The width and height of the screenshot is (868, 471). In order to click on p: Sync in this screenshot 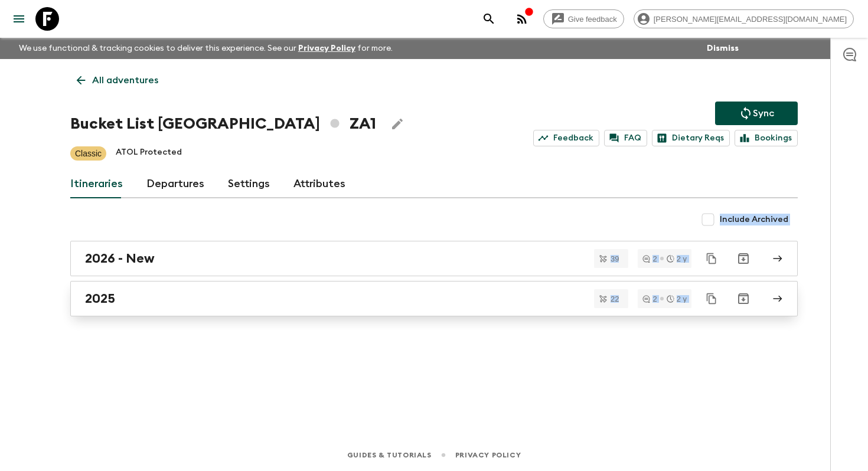, I will do `click(763, 113)`.